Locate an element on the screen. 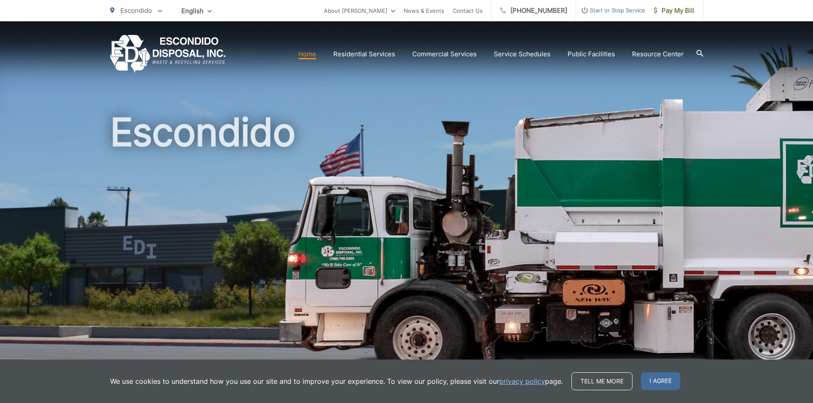 The height and width of the screenshot is (403, 813). a: Contact Us is located at coordinates (468, 11).